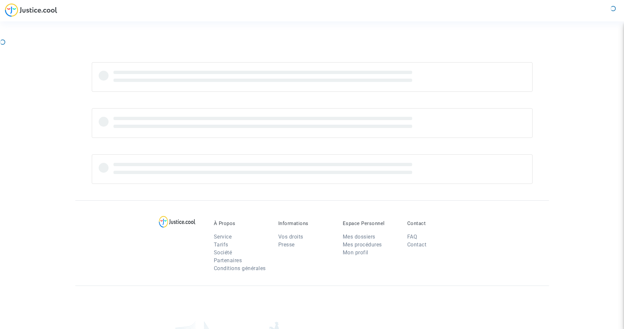 This screenshot has height=329, width=624. I want to click on a: Tarifs, so click(221, 244).